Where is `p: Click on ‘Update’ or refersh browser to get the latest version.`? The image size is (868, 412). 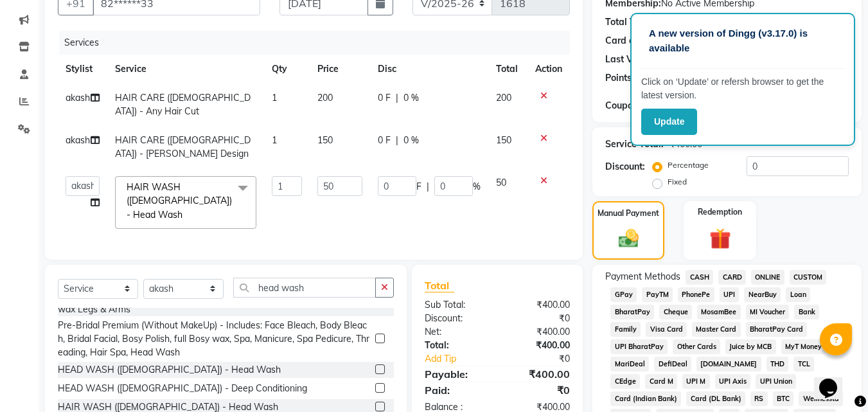 p: Click on ‘Update’ or refersh browser to get the latest version. is located at coordinates (743, 89).